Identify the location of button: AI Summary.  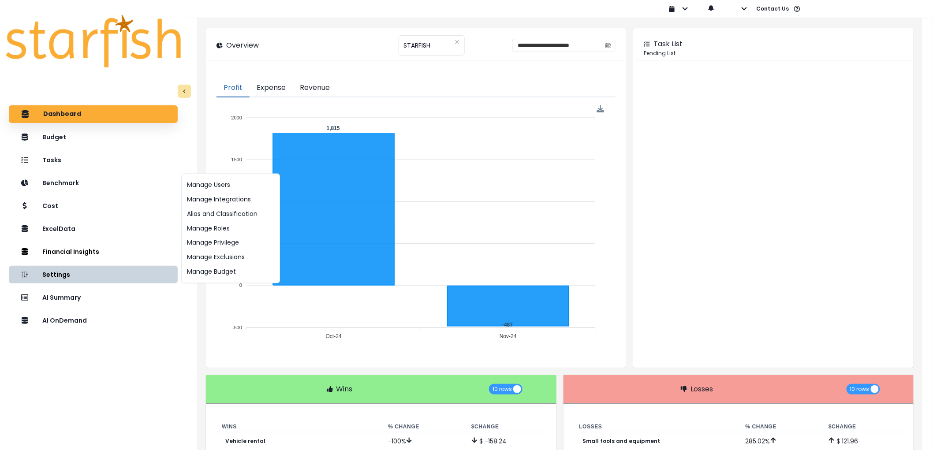
(93, 298).